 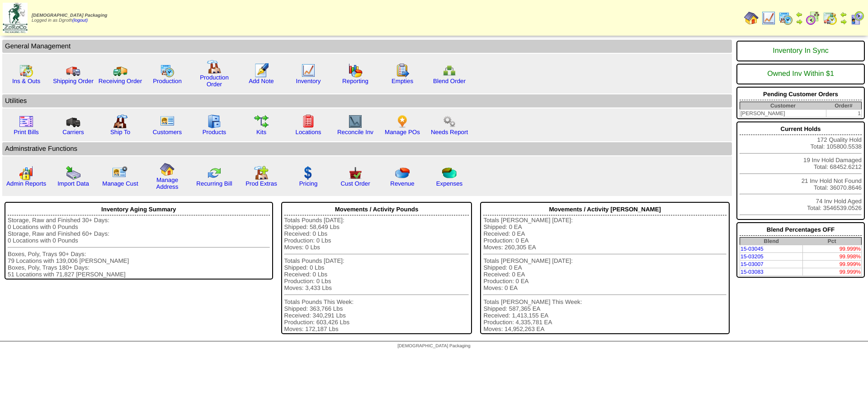 What do you see at coordinates (215, 122) in the screenshot?
I see `img: cabinet.gif` at bounding box center [215, 122].